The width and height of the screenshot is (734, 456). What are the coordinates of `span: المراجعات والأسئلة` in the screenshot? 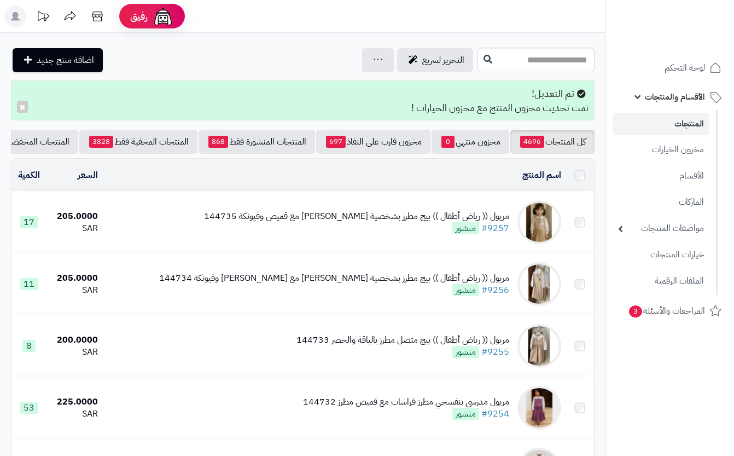 It's located at (666, 311).